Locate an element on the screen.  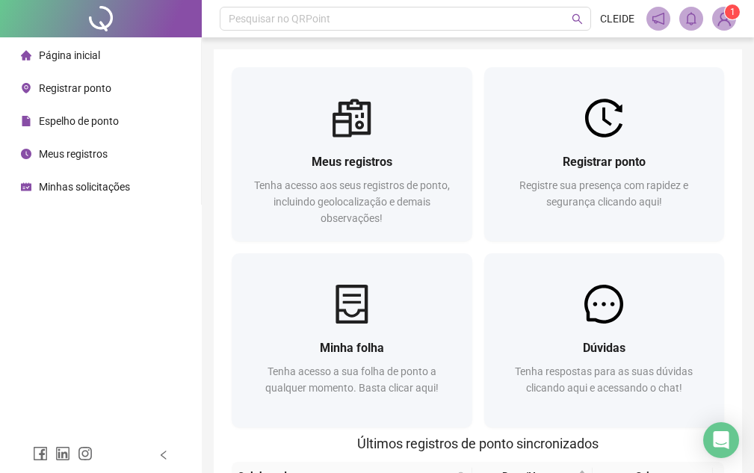
span: Minhas solicitações is located at coordinates (84, 187).